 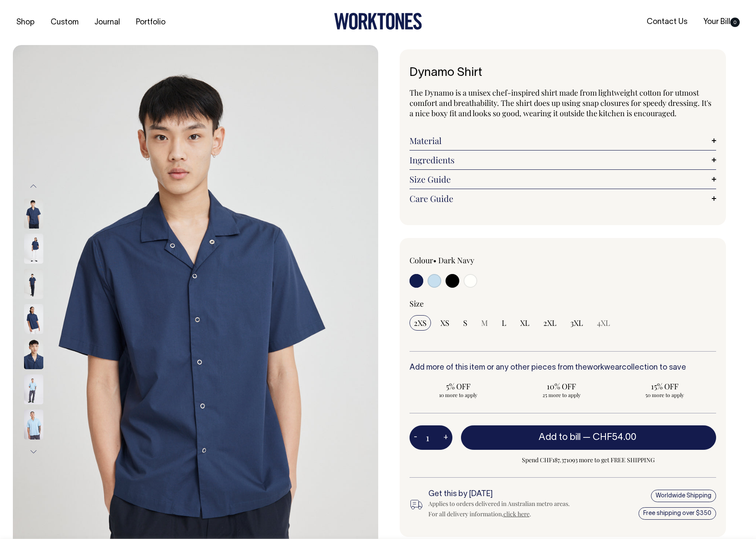 What do you see at coordinates (577, 323) in the screenshot?
I see `input: 3XL` at bounding box center [577, 323].